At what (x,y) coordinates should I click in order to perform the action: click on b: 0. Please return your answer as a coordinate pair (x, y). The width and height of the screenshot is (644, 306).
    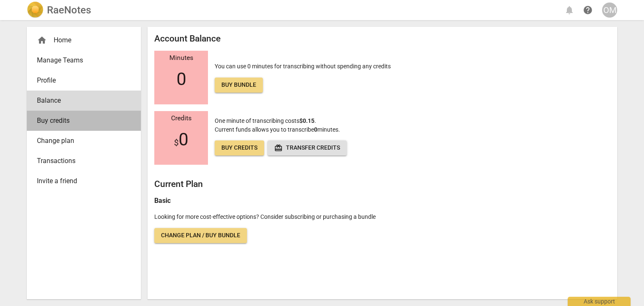
    Looking at the image, I should click on (315, 130).